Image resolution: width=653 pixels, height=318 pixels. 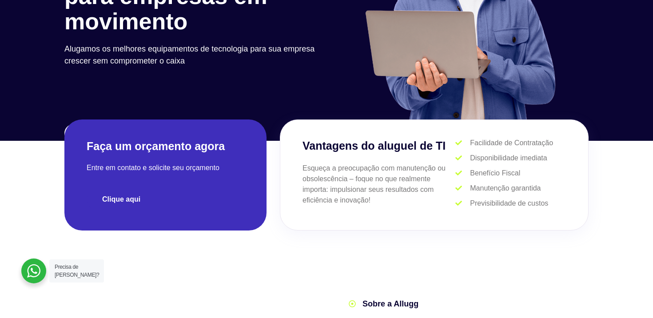 What do you see at coordinates (379, 184) in the screenshot?
I see `p: Esqueça a preocupação com manutenção ou obsolescência – foque no que realmente importa: impulsion...` at bounding box center [379, 184].